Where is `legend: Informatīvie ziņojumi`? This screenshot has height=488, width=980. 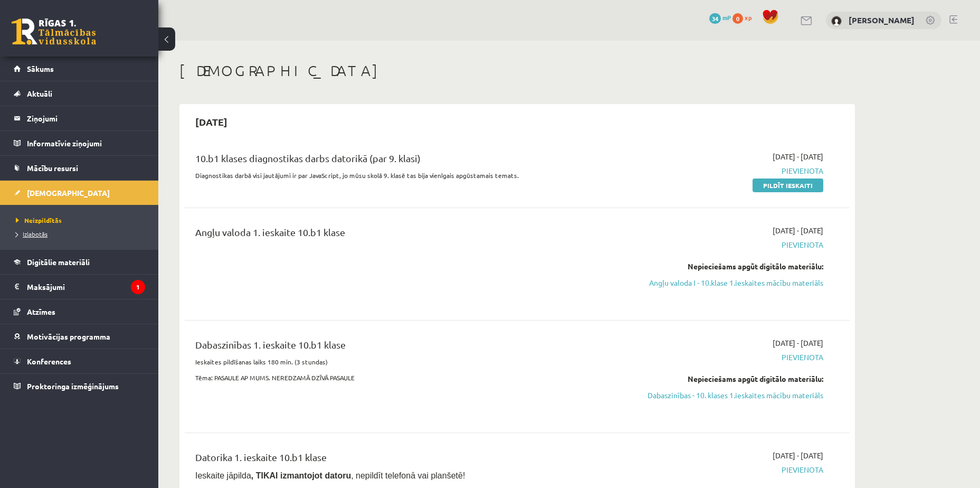 legend: Informatīvie ziņojumi is located at coordinates (86, 143).